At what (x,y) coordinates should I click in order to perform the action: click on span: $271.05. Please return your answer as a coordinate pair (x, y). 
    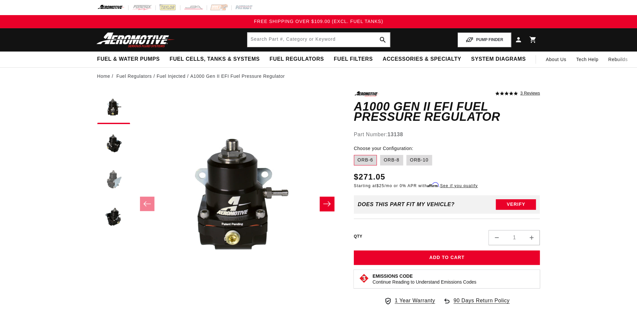
    Looking at the image, I should click on (370, 177).